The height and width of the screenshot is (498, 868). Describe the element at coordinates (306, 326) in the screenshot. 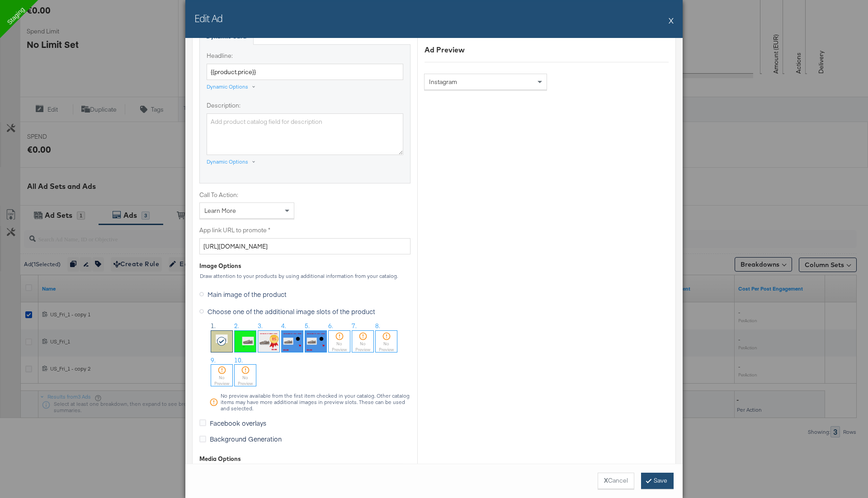

I see `span: 5.` at that location.